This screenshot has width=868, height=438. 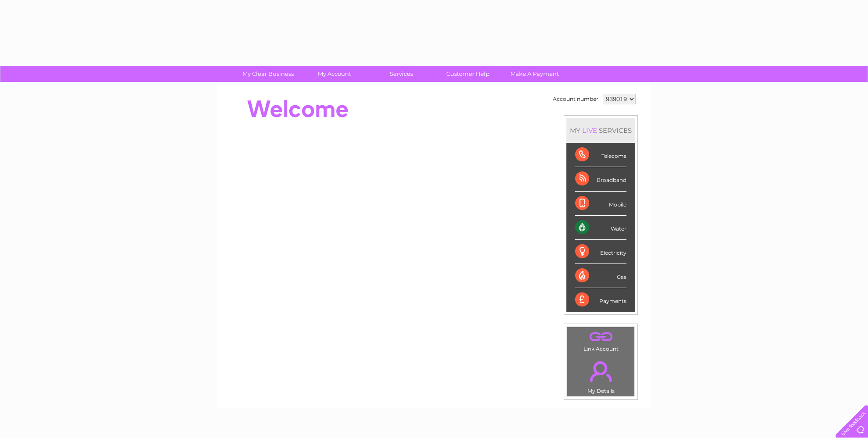 What do you see at coordinates (601, 251) in the screenshot?
I see `div: Electricity` at bounding box center [601, 251].